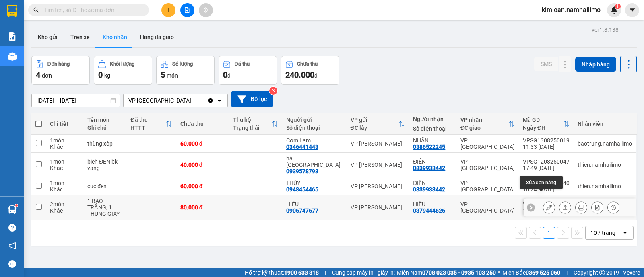 This screenshot has height=277, width=644. Describe the element at coordinates (12, 246) in the screenshot. I see `span: notification` at that location.